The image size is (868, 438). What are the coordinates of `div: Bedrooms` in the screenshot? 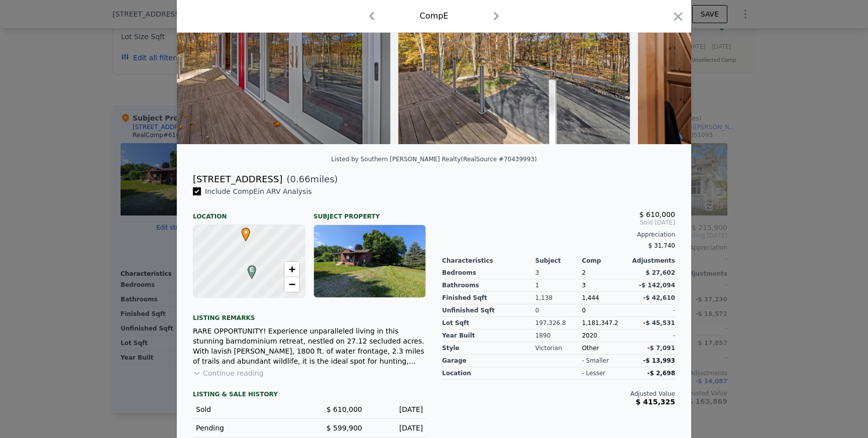 It's located at (489, 273).